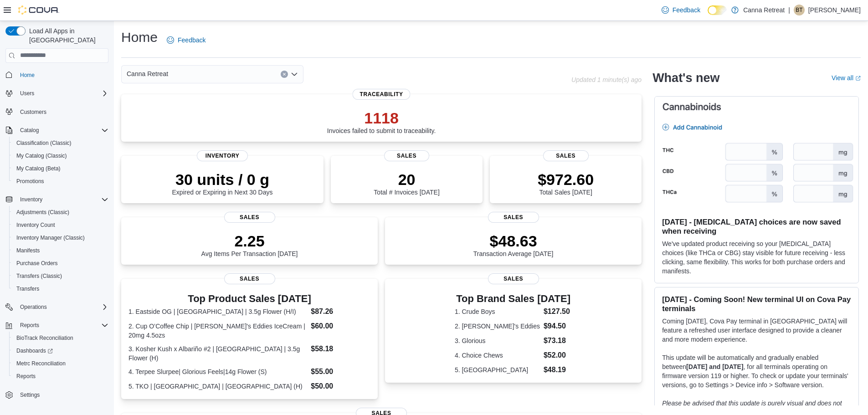  I want to click on dd: $60.00, so click(341, 326).